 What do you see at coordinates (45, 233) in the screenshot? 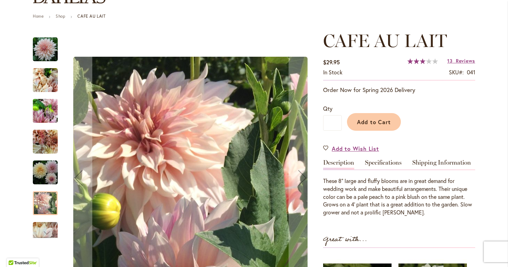
I see `div: Next` at bounding box center [45, 233].